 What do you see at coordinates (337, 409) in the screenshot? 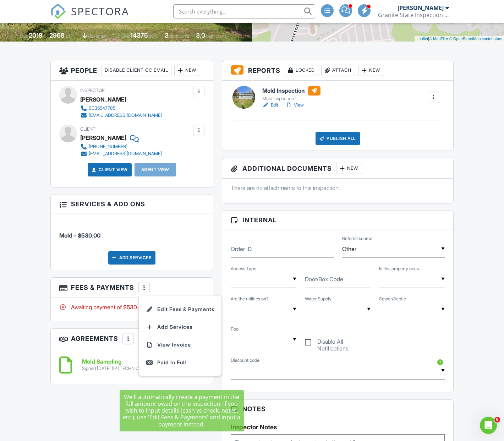
I see `h3: Notes` at bounding box center [337, 409].